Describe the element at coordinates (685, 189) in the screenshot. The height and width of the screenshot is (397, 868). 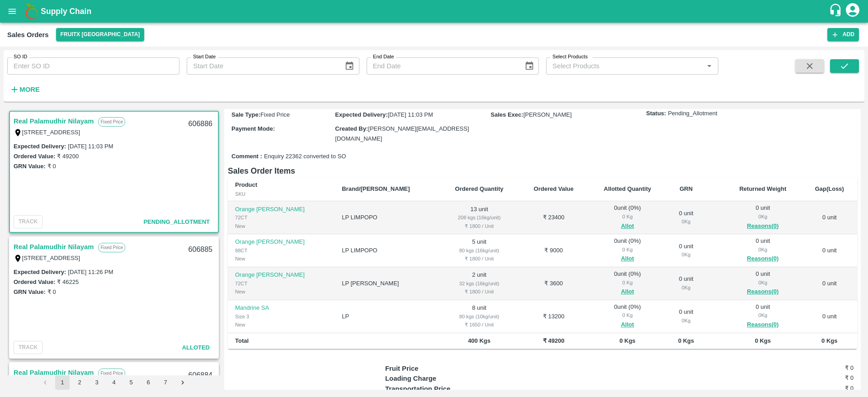
I see `b: GRN` at that location.